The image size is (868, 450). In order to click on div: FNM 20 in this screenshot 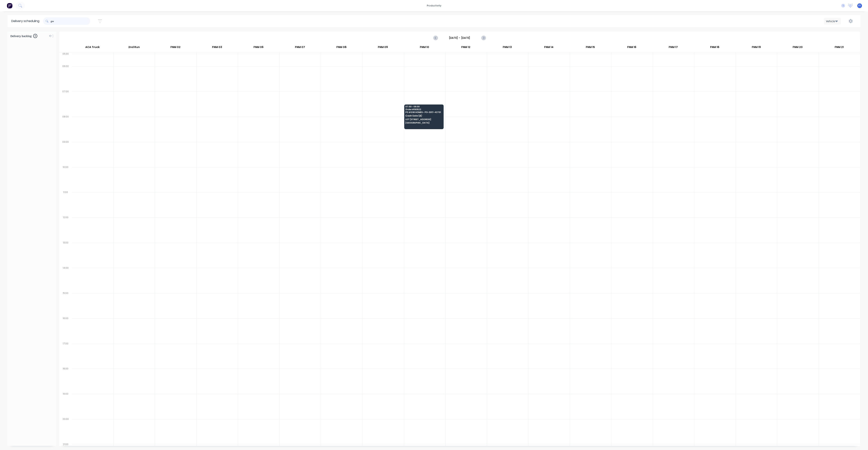, I will do `click(798, 48)`.